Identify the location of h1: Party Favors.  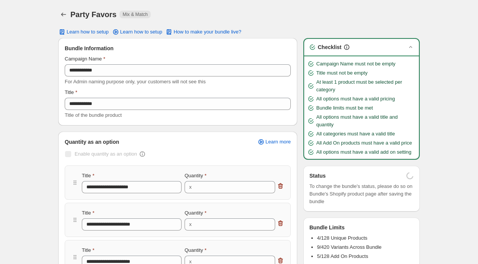
(93, 14).